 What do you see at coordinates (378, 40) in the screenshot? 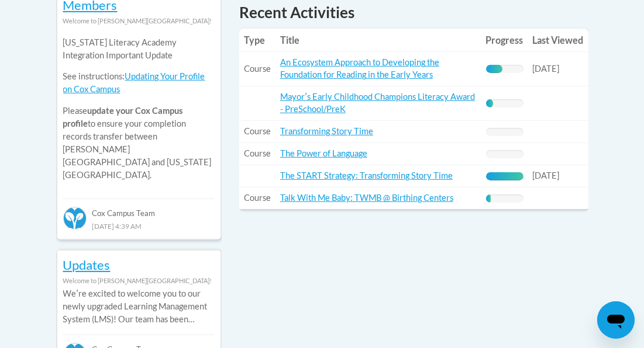
I see `th: Title` at bounding box center [378, 40].